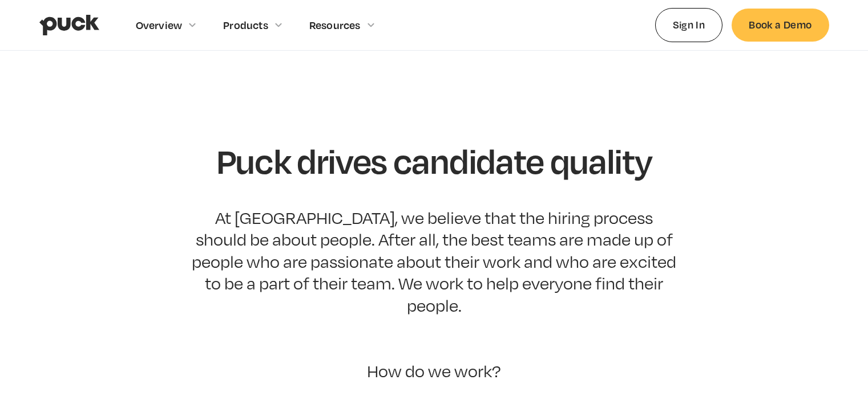  I want to click on h1: Puck drives candidate quality, so click(435, 161).